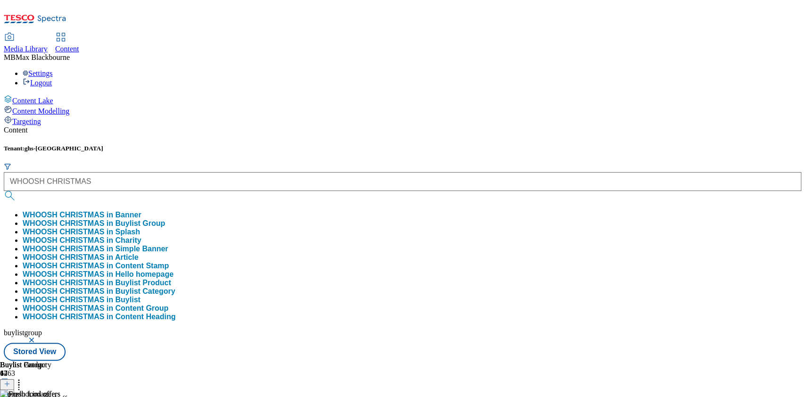 The width and height of the screenshot is (805, 397). I want to click on h5: Tenant:, so click(402, 149).